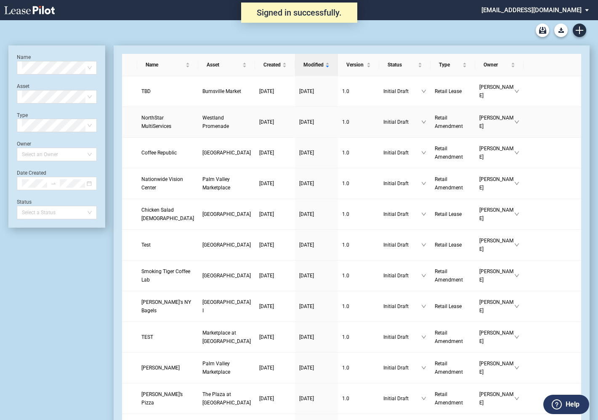 The width and height of the screenshot is (598, 420). What do you see at coordinates (314, 65) in the screenshot?
I see `span: Modified` at bounding box center [314, 65].